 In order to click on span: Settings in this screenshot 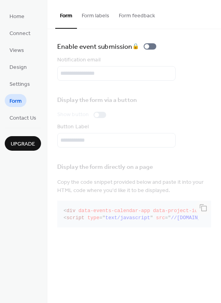, I will do `click(20, 84)`.